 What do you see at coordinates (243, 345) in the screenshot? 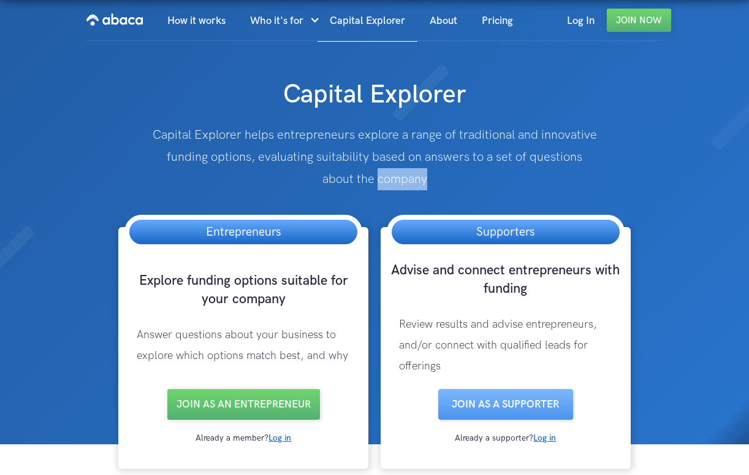
I see `p: Answer questions about your business to explore which options match best, and why` at bounding box center [243, 345].